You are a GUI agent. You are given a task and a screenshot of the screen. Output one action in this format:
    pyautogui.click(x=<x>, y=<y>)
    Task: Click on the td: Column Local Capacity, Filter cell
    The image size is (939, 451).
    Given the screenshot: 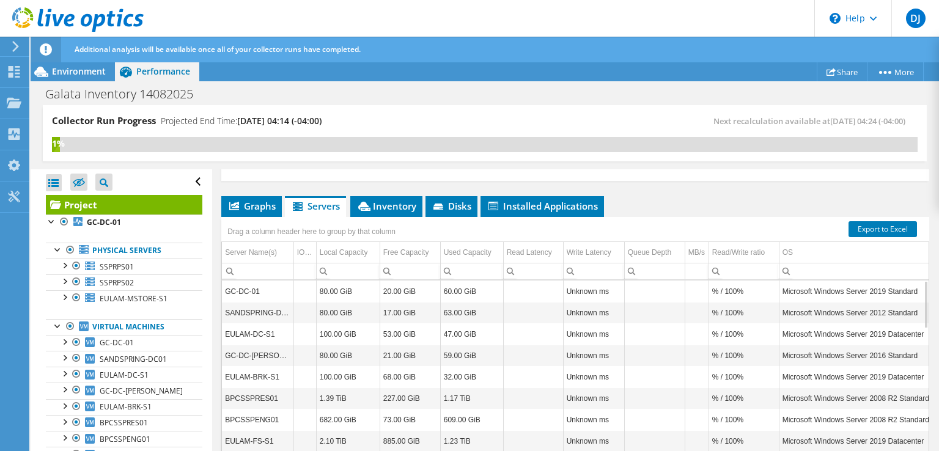 What is the action you would take?
    pyautogui.click(x=348, y=271)
    